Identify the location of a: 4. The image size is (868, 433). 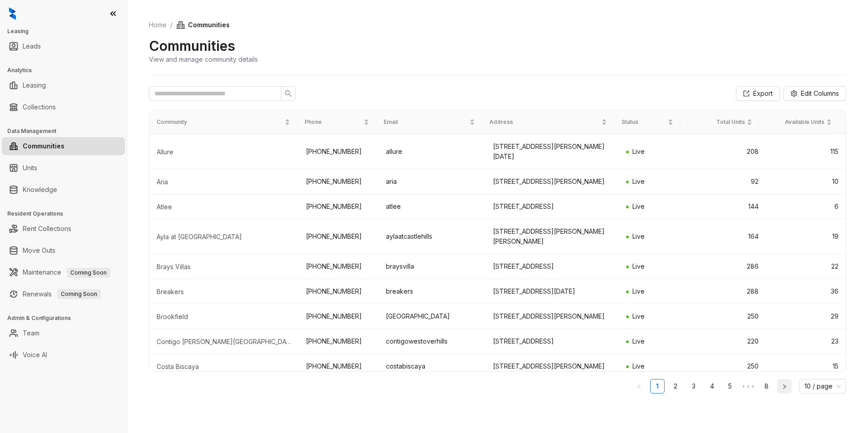
(712, 386).